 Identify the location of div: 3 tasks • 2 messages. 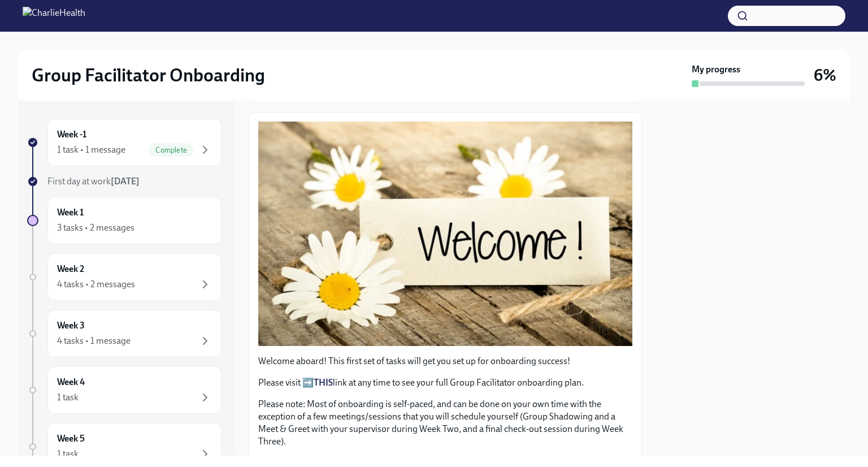
(96, 228).